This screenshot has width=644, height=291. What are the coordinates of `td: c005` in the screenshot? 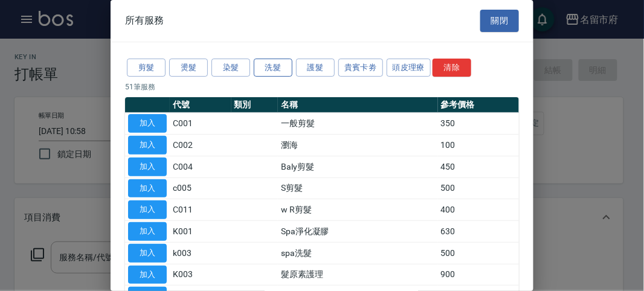 It's located at (200, 189).